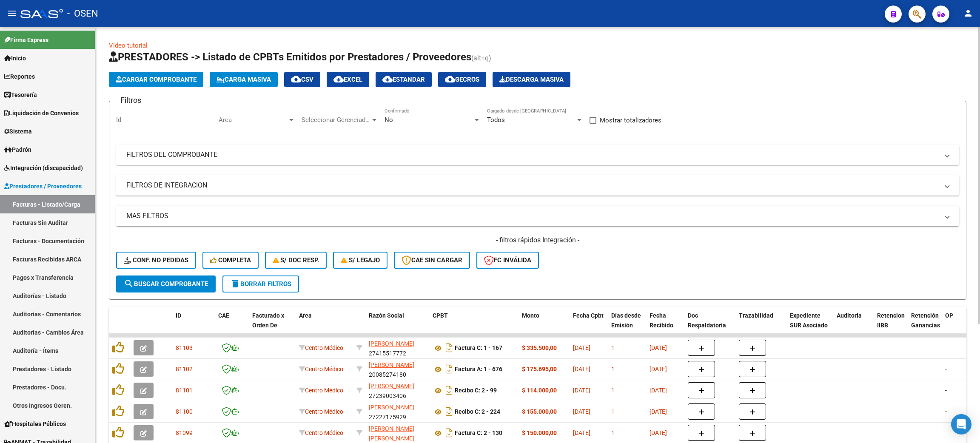 The image size is (980, 443). Describe the element at coordinates (397, 411) in the screenshot. I see `div: 27227175929` at that location.